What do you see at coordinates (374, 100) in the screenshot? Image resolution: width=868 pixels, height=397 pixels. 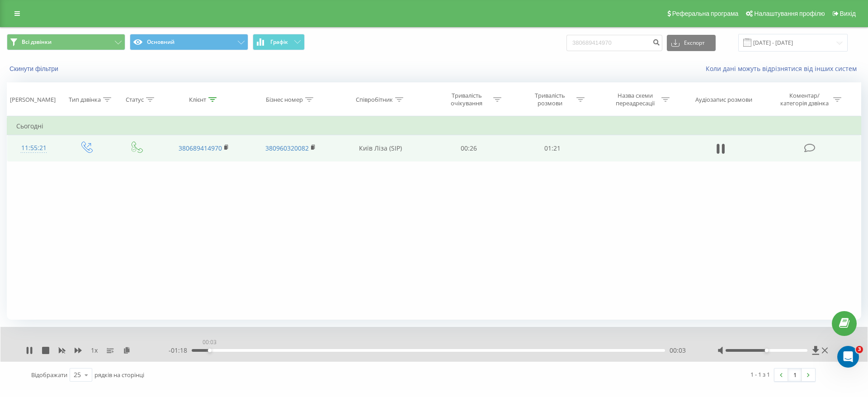 I see `div: Співробітник` at bounding box center [374, 100].